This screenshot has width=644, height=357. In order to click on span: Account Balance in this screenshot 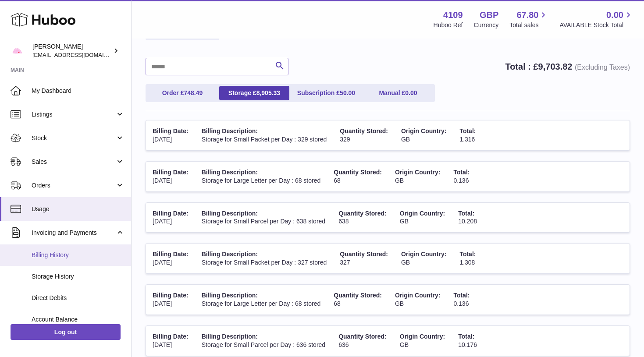, I will do `click(78, 319)`.